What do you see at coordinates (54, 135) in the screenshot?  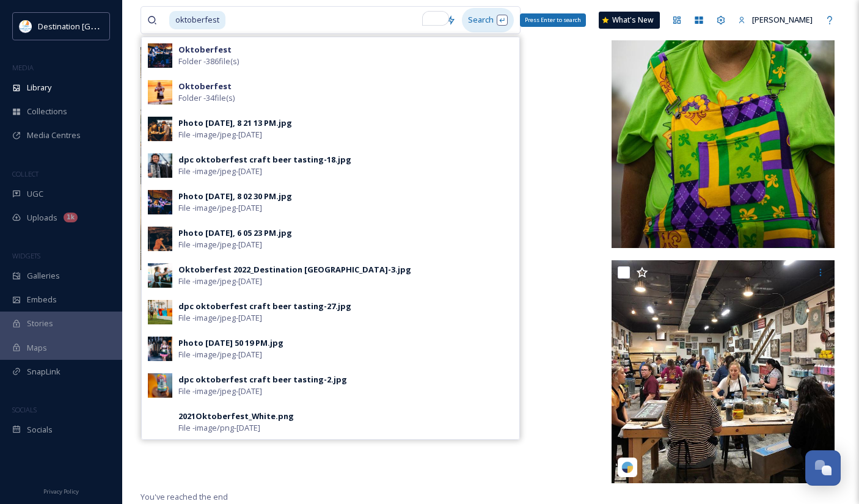 I see `span: Media Centres` at bounding box center [54, 135].